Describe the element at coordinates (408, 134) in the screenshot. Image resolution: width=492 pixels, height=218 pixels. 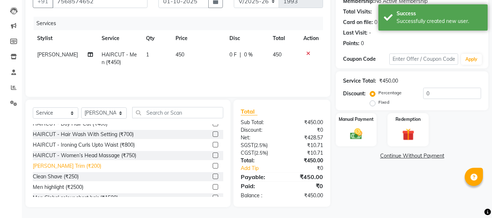
I see `img: _gift.svg` at that location.